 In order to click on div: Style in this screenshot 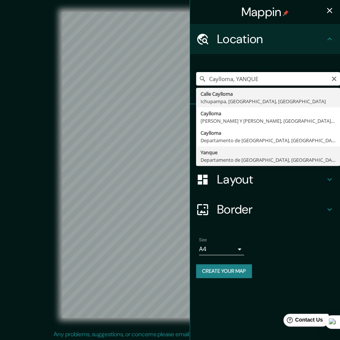, I will do `click(265, 149)`.